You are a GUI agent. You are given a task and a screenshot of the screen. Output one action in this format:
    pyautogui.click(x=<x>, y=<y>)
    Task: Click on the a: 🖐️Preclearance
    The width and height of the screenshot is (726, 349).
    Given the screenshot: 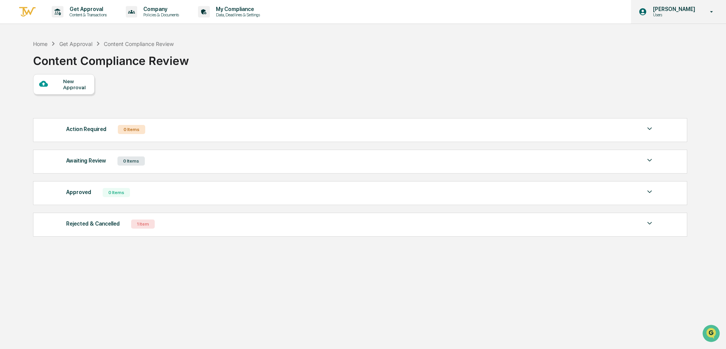 What is the action you would take?
    pyautogui.click(x=28, y=100)
    